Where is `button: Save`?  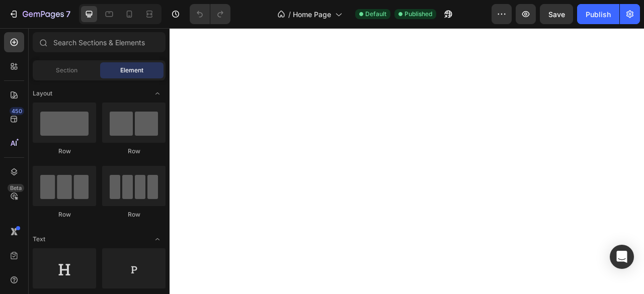
button: Save is located at coordinates (556, 14).